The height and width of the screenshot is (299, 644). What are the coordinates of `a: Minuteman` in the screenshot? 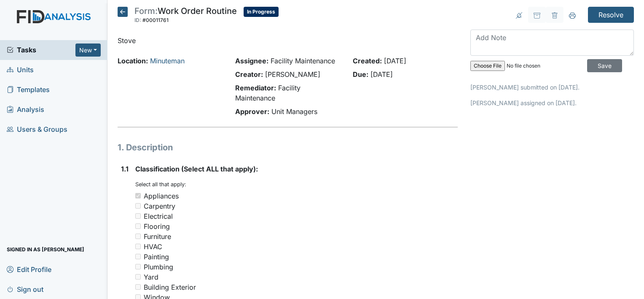 It's located at (167, 61).